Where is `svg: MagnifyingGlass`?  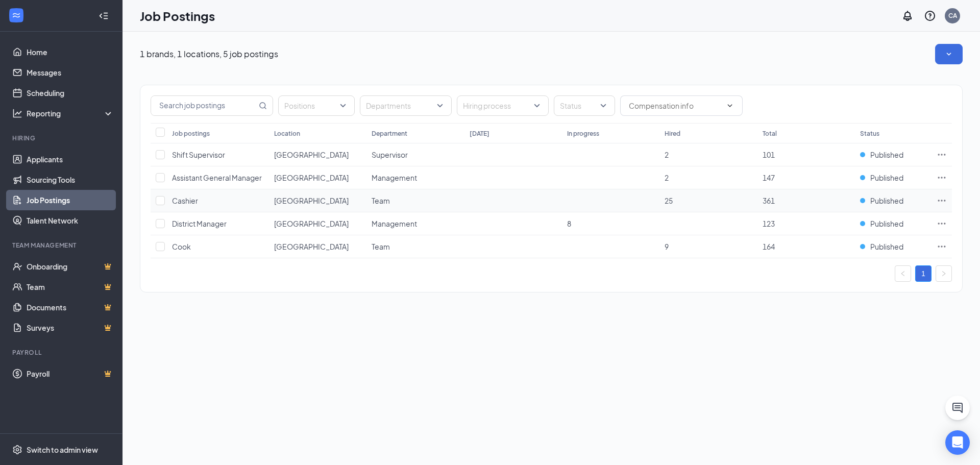 svg: MagnifyingGlass is located at coordinates (263, 106).